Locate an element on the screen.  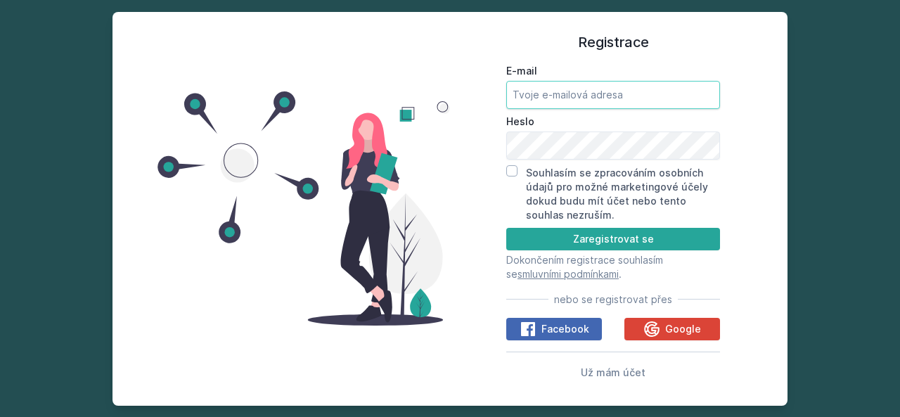
button: Facebook is located at coordinates (554, 329).